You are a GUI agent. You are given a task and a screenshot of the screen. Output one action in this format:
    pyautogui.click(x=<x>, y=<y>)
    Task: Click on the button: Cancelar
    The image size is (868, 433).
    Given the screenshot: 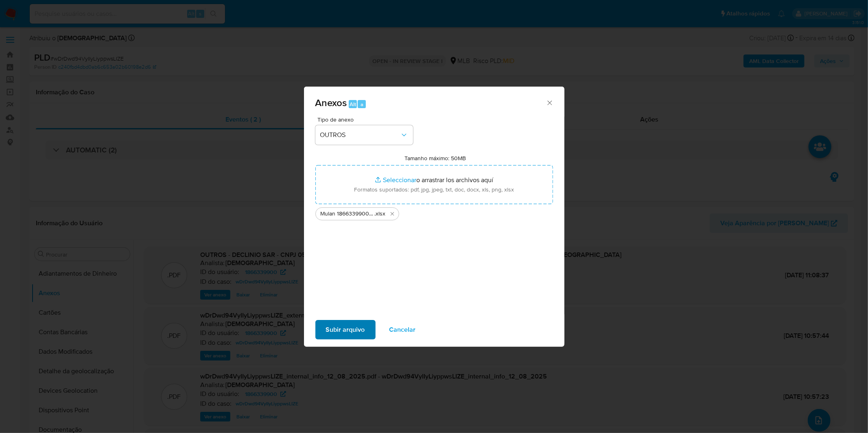 What is the action you would take?
    pyautogui.click(x=402, y=330)
    